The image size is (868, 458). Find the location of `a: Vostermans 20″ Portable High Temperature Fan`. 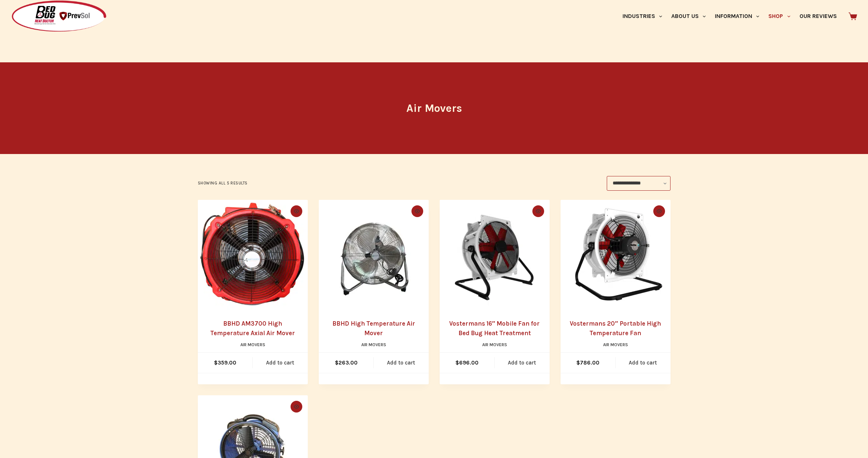

a: Vostermans 20″ Portable High Temperature Fan is located at coordinates (615, 328).